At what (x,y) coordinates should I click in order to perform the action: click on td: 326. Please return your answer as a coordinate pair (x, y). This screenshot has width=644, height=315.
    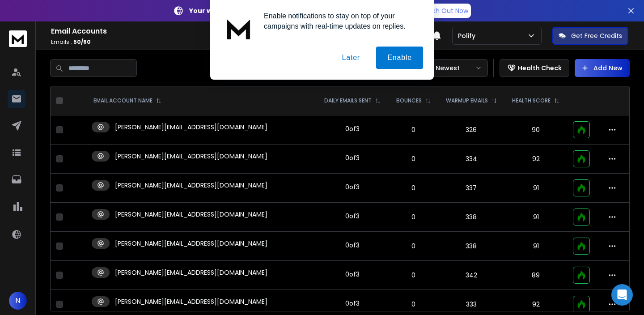
    Looking at the image, I should click on (472, 130).